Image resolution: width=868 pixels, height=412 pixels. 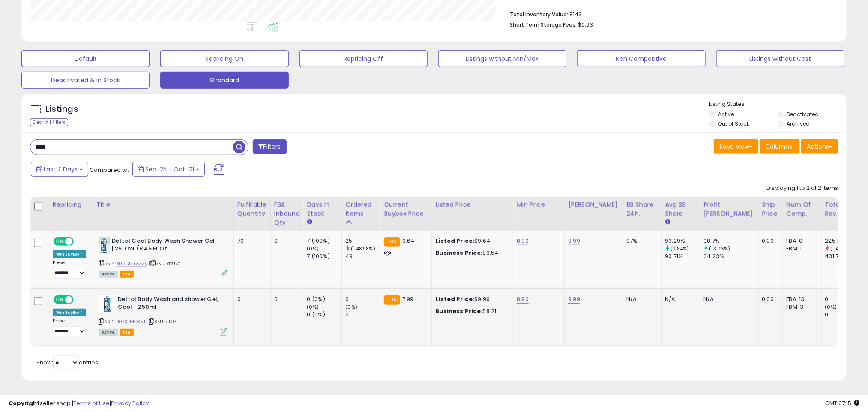 What do you see at coordinates (61, 109) in the screenshot?
I see `h5: Listings` at bounding box center [61, 109].